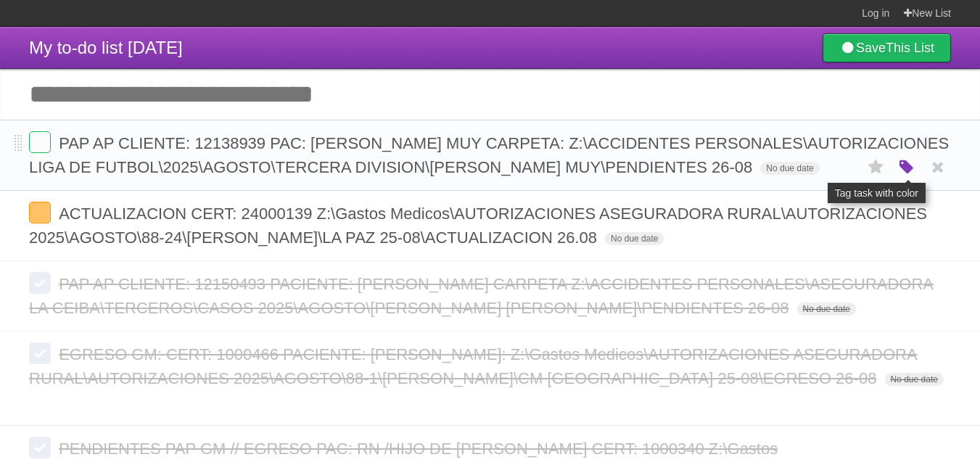 This screenshot has width=980, height=465. Describe the element at coordinates (910, 48) in the screenshot. I see `b: This List` at that location.